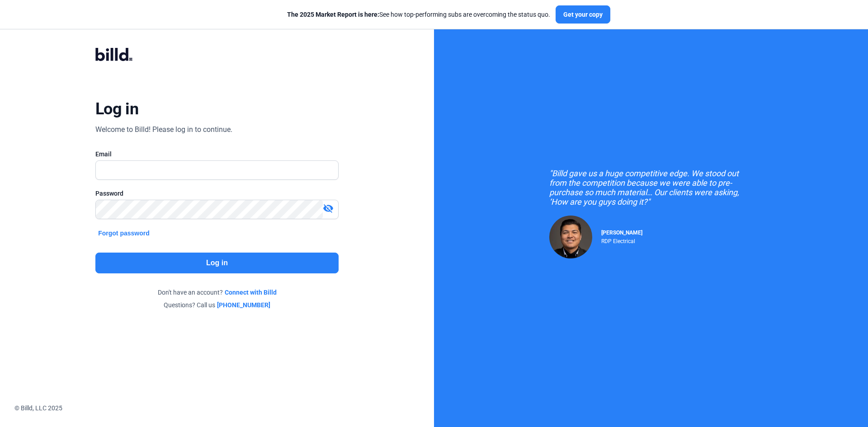 The height and width of the screenshot is (427, 868). I want to click on button: Forgot password, so click(124, 233).